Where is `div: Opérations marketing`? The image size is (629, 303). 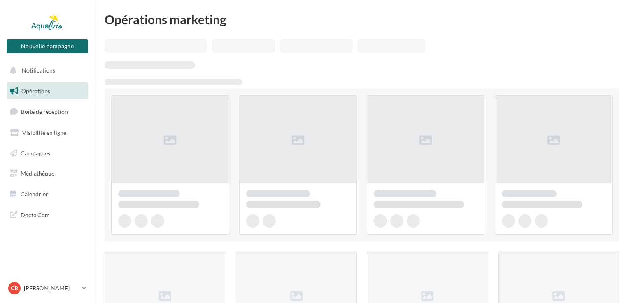
div: Opérations marketing is located at coordinates (362, 19).